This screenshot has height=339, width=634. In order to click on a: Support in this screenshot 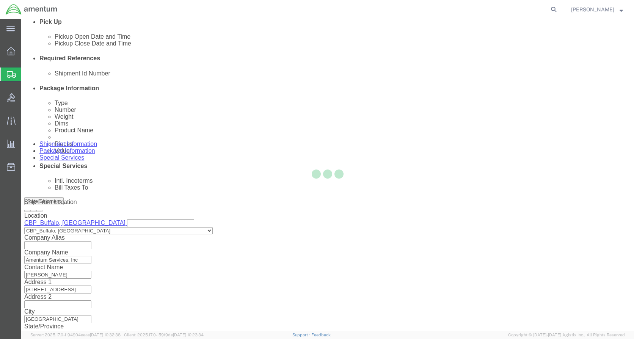, I will do `click(302, 335)`.